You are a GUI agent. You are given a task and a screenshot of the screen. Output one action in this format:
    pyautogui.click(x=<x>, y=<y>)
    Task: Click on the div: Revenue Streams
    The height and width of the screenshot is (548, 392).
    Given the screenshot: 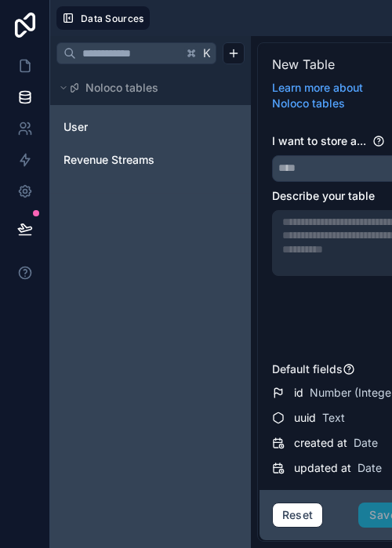 What is the action you would take?
    pyautogui.click(x=151, y=160)
    